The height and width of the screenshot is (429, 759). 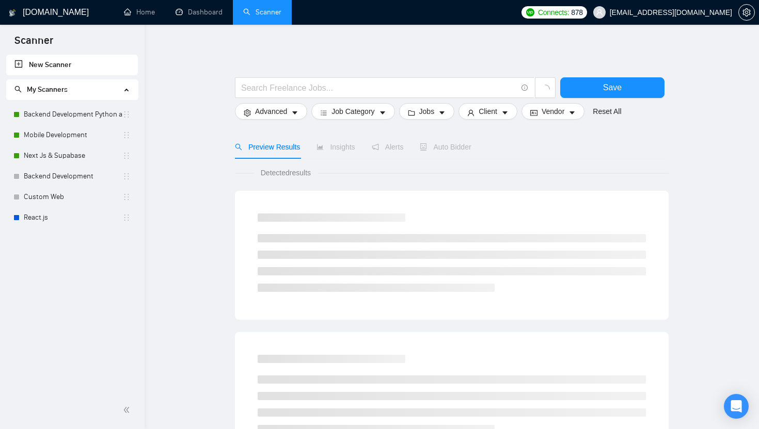 I want to click on span: Auto Bidder, so click(x=445, y=147).